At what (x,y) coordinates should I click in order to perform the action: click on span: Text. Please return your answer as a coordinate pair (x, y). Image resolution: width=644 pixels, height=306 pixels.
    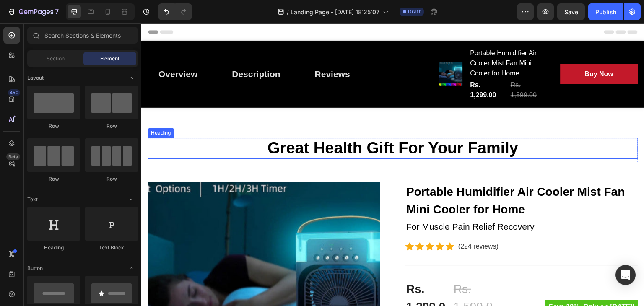
    Looking at the image, I should click on (33, 200).